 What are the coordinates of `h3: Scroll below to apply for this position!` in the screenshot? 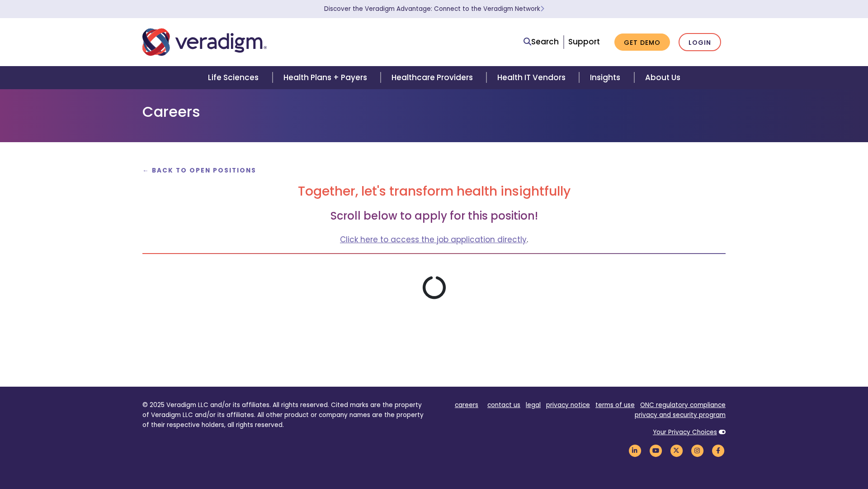 It's located at (434, 216).